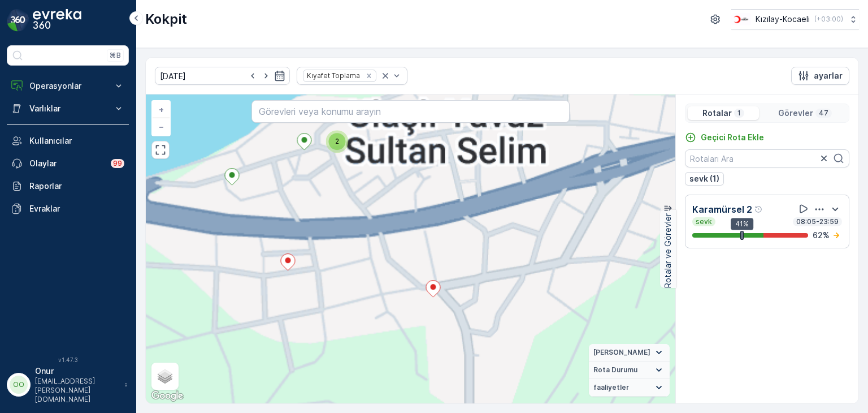 This screenshot has width=868, height=413. I want to click on a: Geçici Rota Ekle, so click(724, 138).